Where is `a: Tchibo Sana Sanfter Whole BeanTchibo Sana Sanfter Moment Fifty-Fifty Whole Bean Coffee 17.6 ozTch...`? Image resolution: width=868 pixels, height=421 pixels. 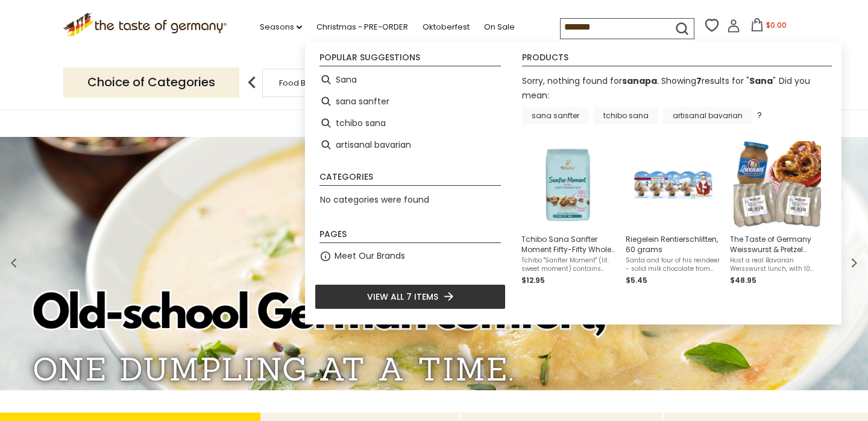
a: Tchibo Sana Sanfter Whole BeanTchibo Sana Sanfter Moment Fifty-Fifty Whole Bean Coffee 17.6 ozTch... is located at coordinates (568, 214).